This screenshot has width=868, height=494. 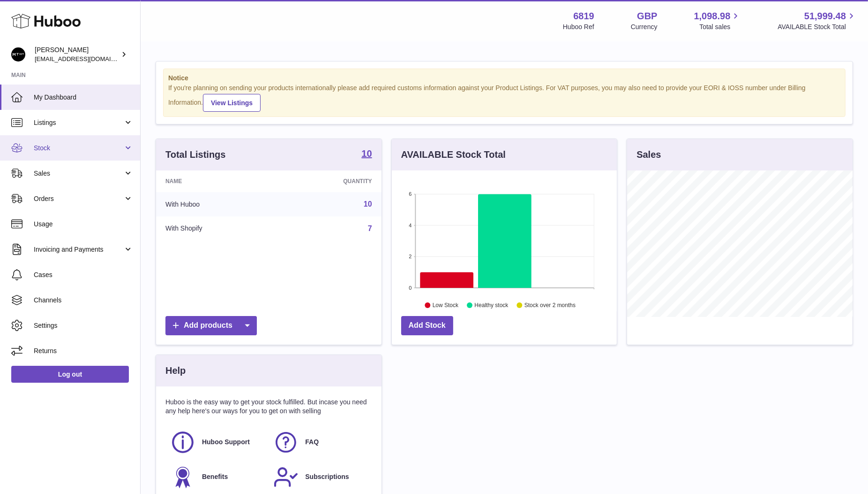 What do you see at coordinates (550, 305) in the screenshot?
I see `text: Stock over 2 months` at bounding box center [550, 305].